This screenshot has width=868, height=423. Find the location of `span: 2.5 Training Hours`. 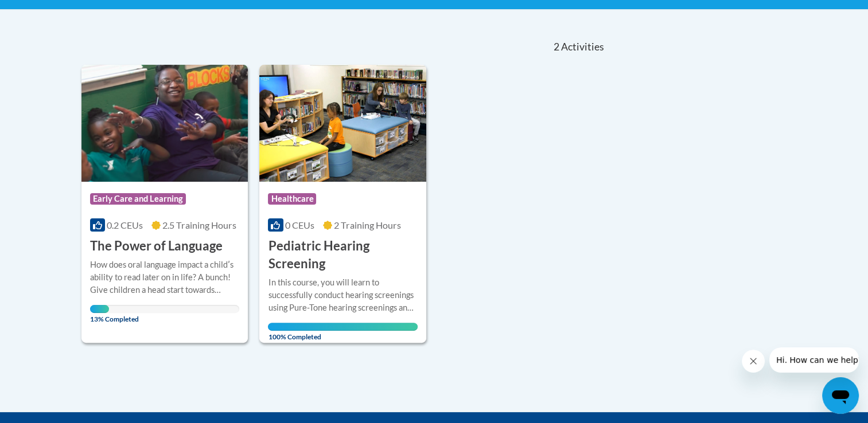

span: 2.5 Training Hours is located at coordinates (199, 225).